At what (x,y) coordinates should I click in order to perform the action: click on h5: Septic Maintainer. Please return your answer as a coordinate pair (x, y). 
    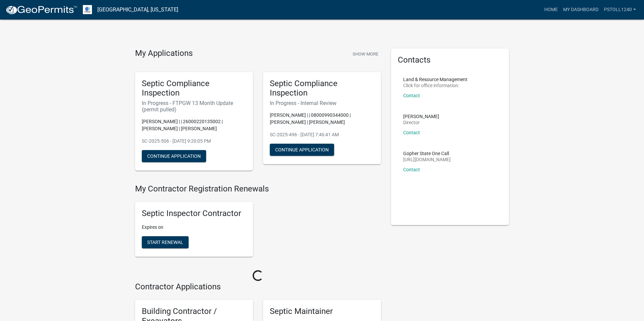
    Looking at the image, I should click on (322, 311).